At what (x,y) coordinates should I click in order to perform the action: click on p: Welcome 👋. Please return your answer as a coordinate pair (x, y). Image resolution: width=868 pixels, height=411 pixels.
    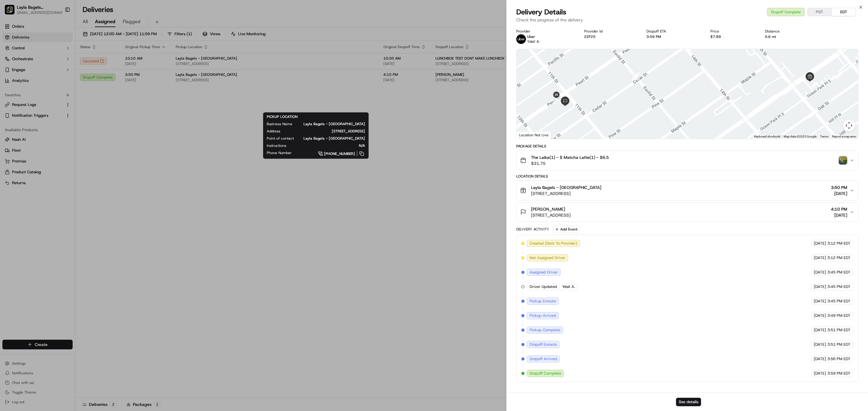
    Looking at the image, I should click on (58, 71).